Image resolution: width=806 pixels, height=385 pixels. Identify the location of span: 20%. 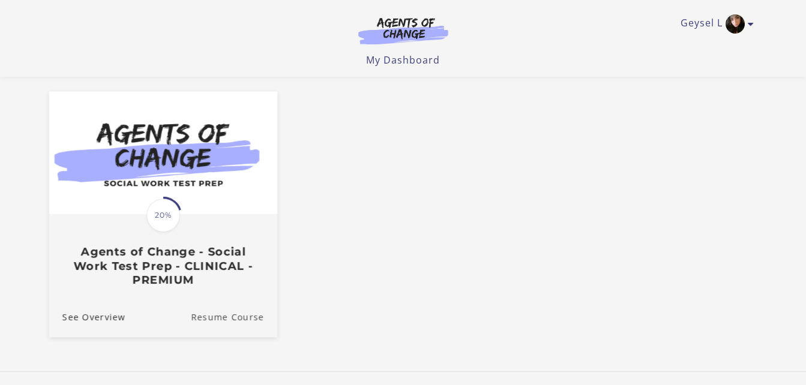
(163, 215).